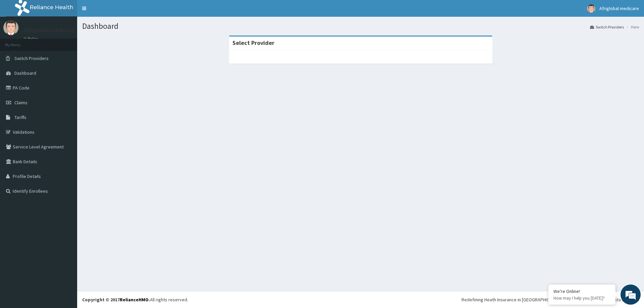 The image size is (644, 308). Describe the element at coordinates (631, 27) in the screenshot. I see `li: Here` at that location.